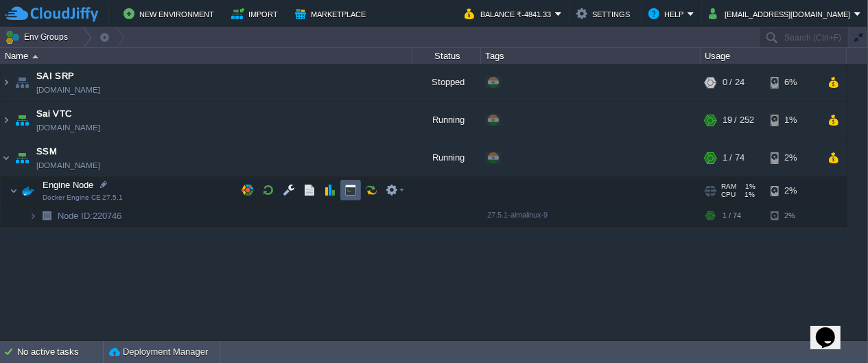 This screenshot has width=868, height=363. Describe the element at coordinates (510, 14) in the screenshot. I see `button: Balance ₹-4841.33` at that location.